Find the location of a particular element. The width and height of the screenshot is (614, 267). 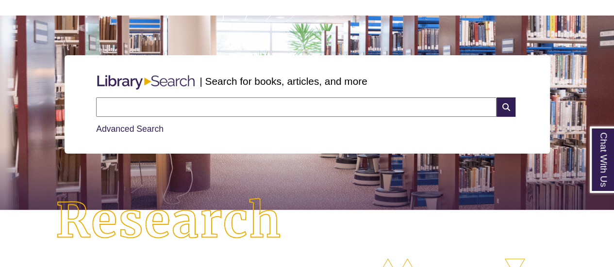

p: | Search for books, articles, and more is located at coordinates (283, 81).